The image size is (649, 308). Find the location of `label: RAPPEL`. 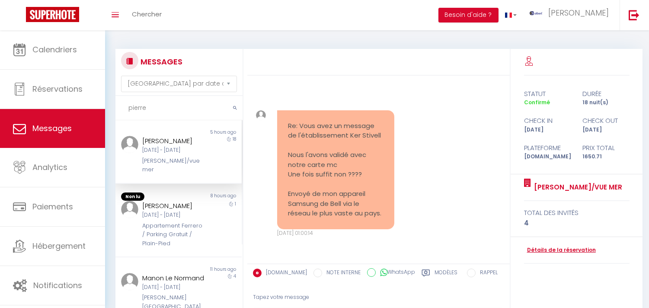

label: RAPPEL is located at coordinates (487, 273).